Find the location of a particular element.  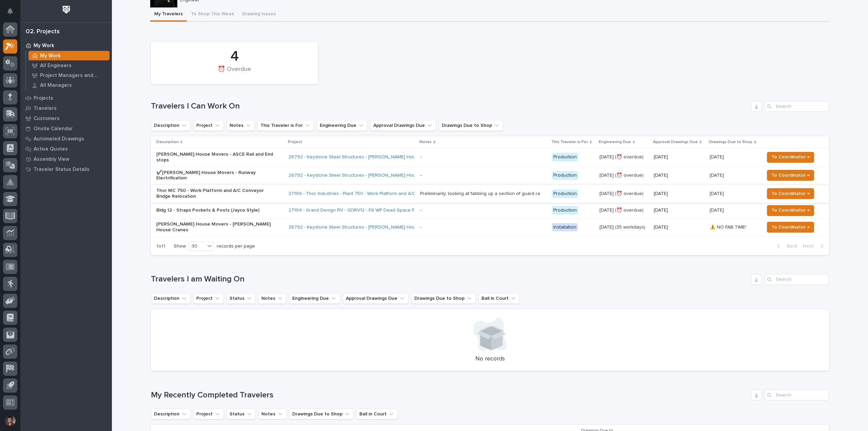

a: Customers is located at coordinates (66, 118).